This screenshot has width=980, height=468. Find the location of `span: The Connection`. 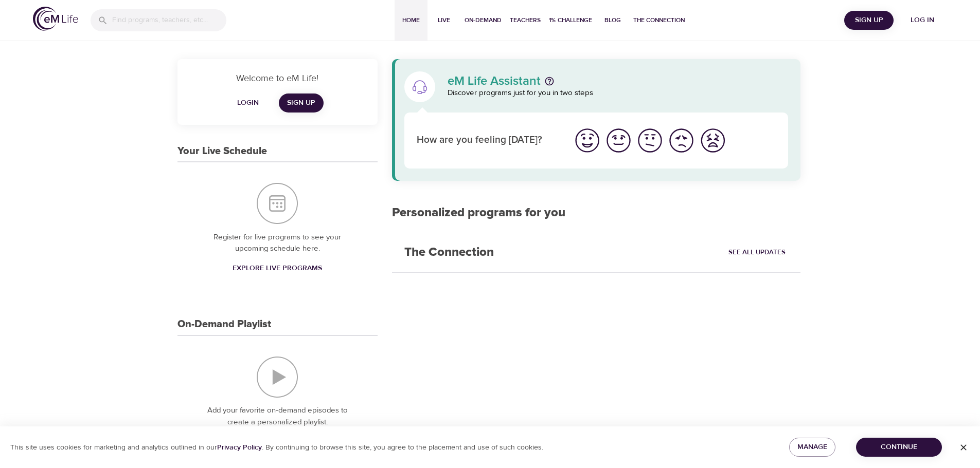

span: The Connection is located at coordinates (659, 20).